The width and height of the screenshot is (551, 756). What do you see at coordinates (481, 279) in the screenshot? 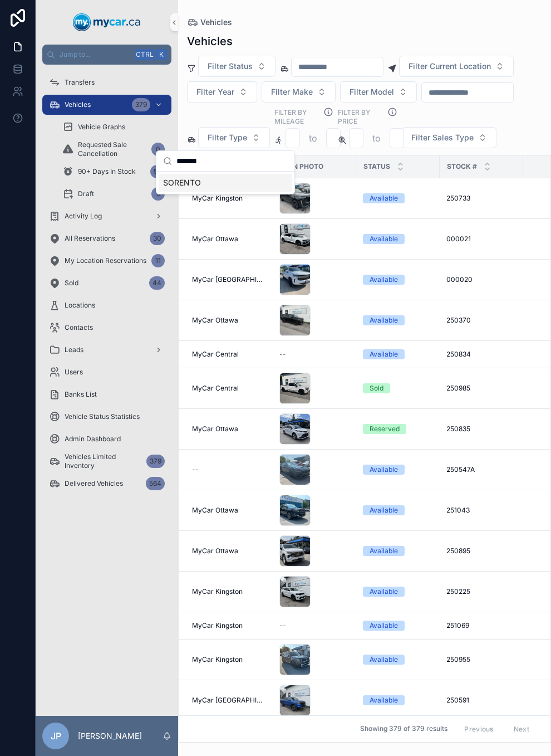
I see `a: 000020` at bounding box center [481, 279].